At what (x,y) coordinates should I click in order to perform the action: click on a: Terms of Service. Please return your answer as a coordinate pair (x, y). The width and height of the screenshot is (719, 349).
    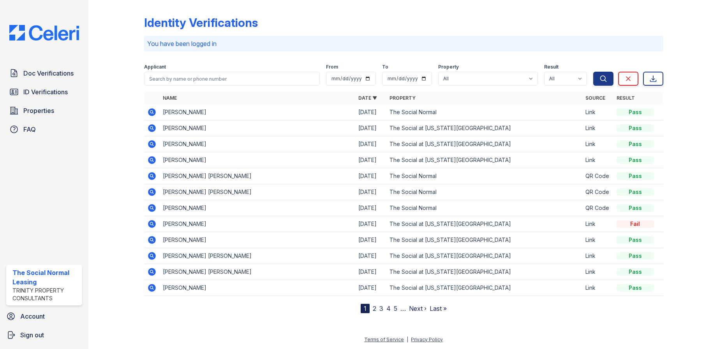
    Looking at the image, I should click on (384, 339).